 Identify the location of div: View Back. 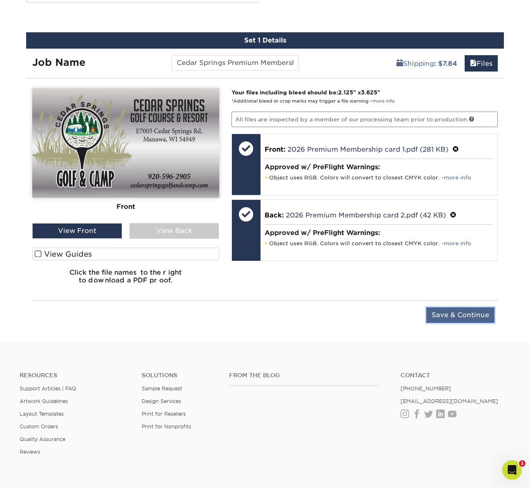
(174, 231).